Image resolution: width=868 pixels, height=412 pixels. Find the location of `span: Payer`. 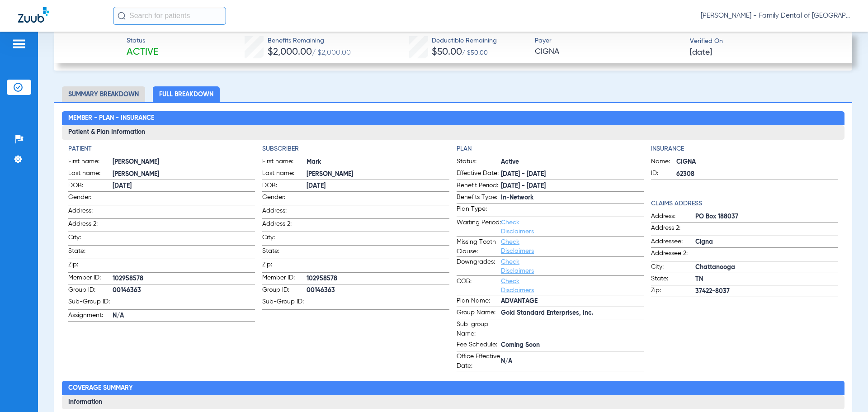

span: Payer is located at coordinates (608, 41).